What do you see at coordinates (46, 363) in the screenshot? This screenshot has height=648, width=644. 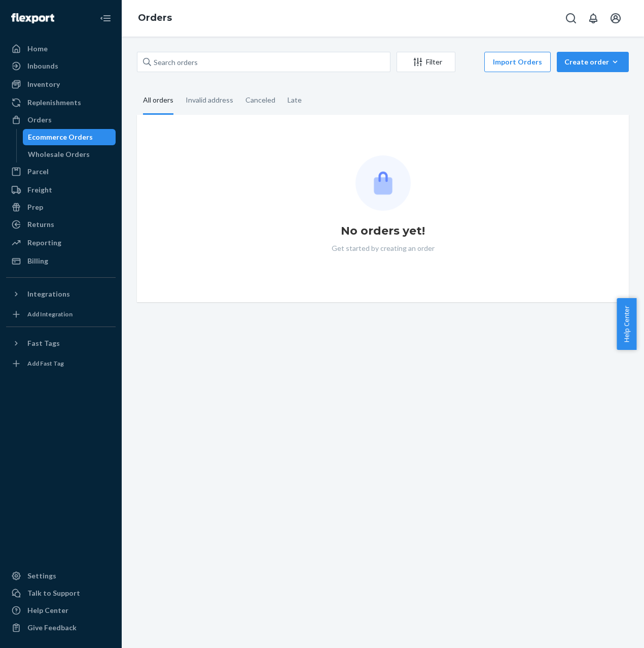 I see `div: Add Fast Tag` at bounding box center [46, 363].